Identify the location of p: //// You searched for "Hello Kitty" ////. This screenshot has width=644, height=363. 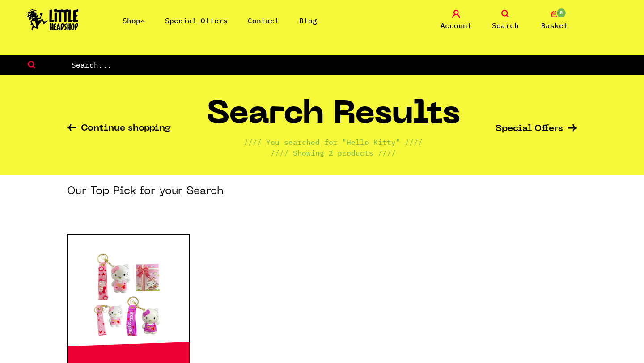
(333, 142).